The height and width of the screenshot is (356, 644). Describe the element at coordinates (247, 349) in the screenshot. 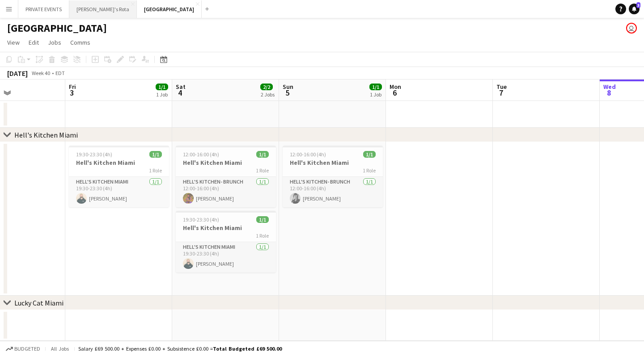

I see `span: Total Budgeted £69 500.00` at that location.